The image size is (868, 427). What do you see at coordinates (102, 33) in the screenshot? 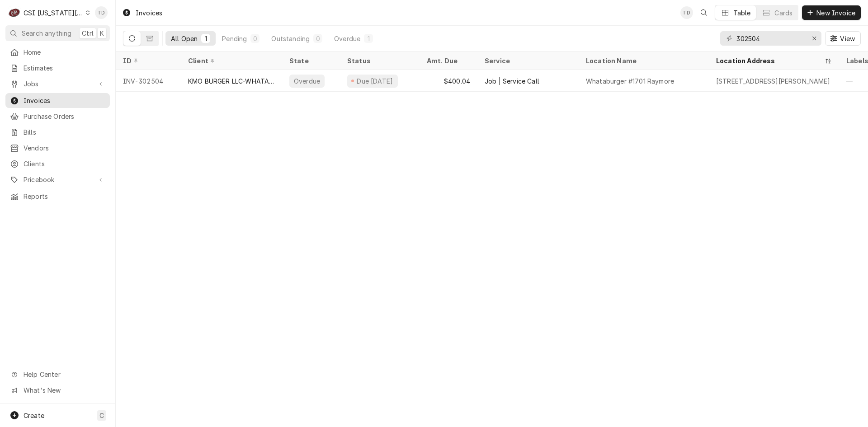
I see `span: K` at bounding box center [102, 33].